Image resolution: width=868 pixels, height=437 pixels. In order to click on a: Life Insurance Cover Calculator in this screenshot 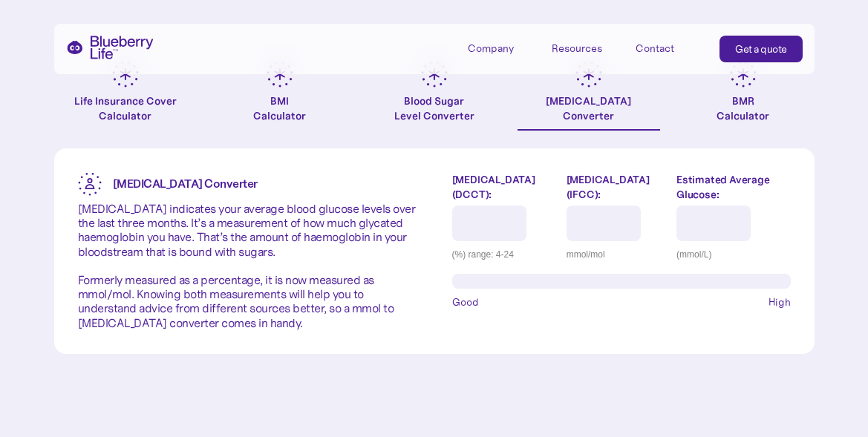, I will do `click(126, 95)`.